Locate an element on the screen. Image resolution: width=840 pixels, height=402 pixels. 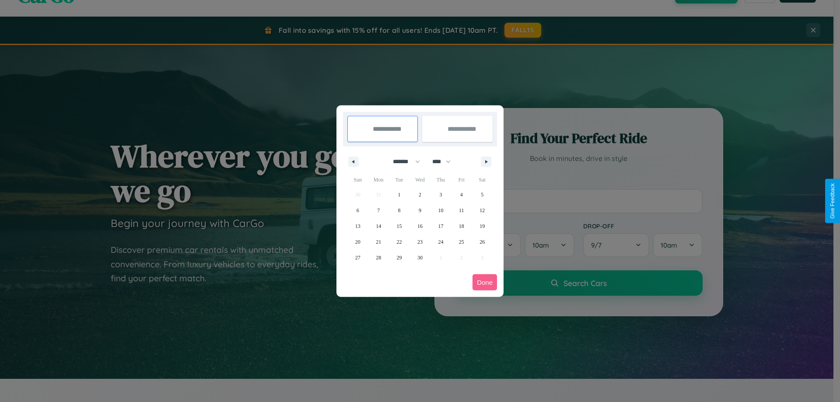
span: 9 is located at coordinates (420, 211).